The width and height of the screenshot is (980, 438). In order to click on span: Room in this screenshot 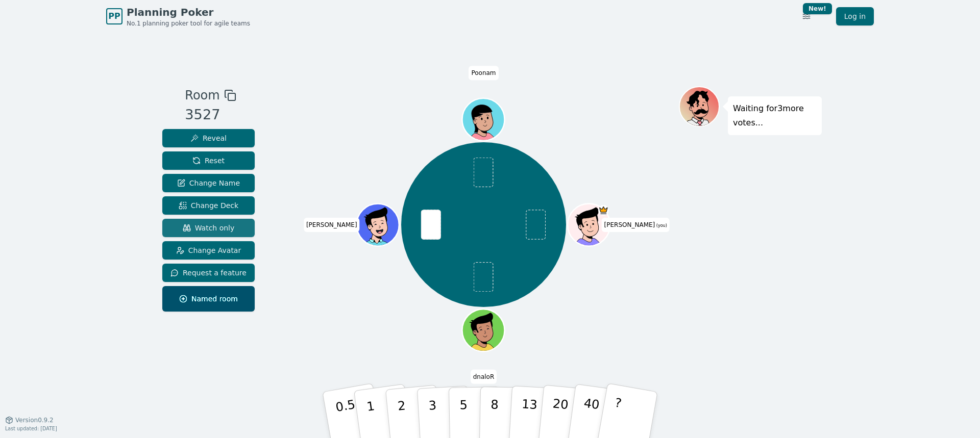, I will do `click(203, 95)`.